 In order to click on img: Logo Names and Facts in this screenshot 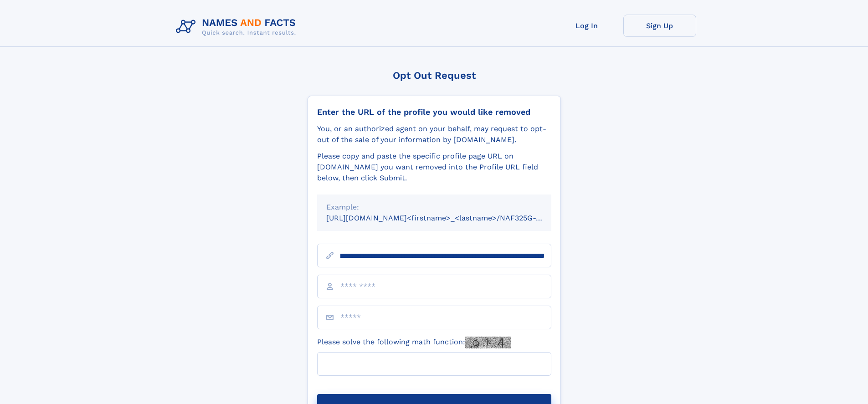, I will do `click(238, 27)`.